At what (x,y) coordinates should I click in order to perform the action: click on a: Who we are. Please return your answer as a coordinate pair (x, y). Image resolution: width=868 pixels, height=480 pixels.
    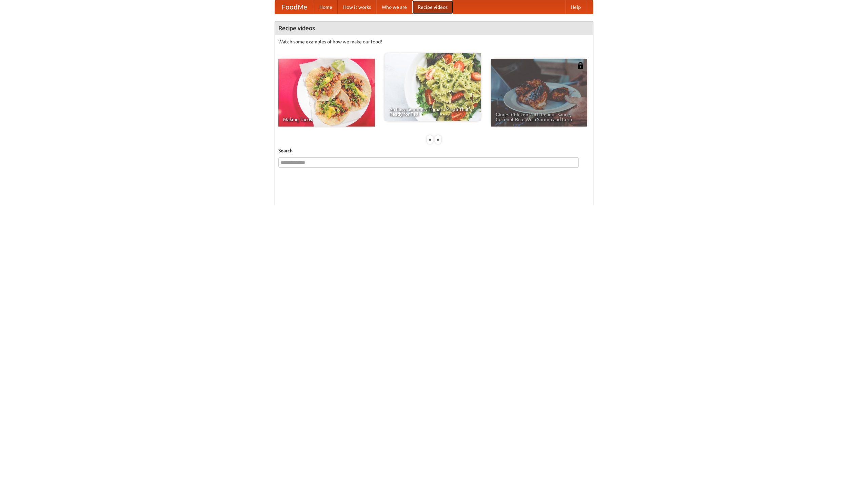
    Looking at the image, I should click on (394, 7).